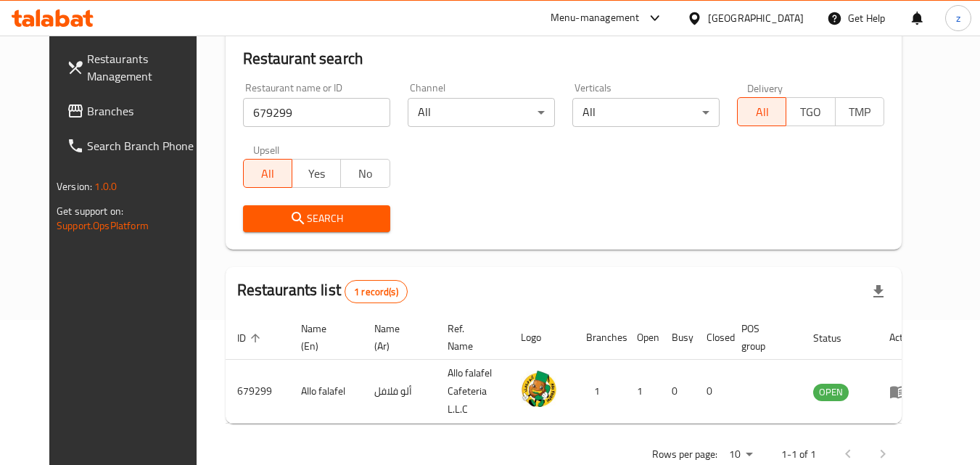 This screenshot has width=980, height=465. I want to click on a: Search Branch Phone, so click(134, 146).